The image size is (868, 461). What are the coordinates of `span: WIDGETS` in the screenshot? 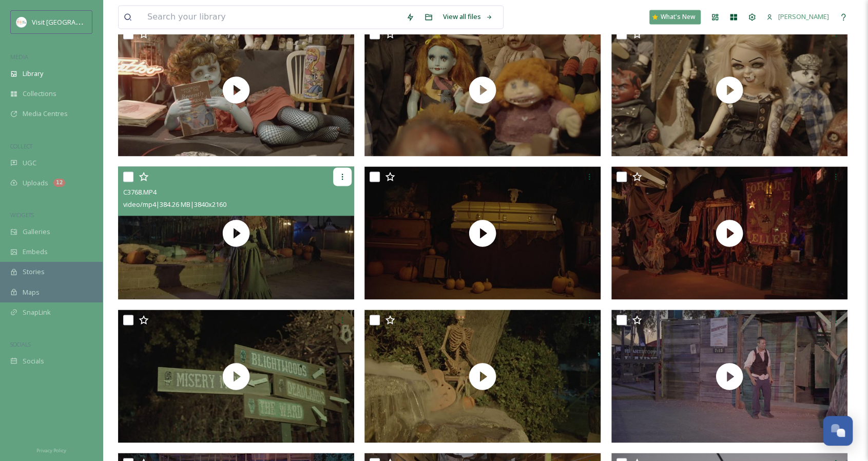 It's located at (22, 214).